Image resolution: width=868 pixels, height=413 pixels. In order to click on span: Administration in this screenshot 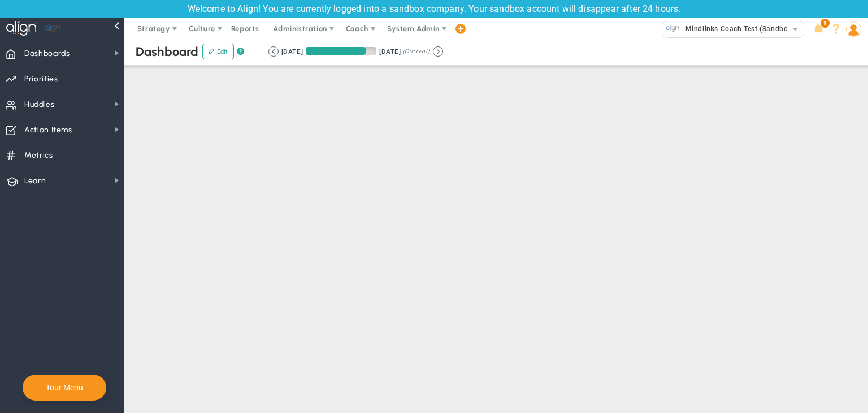, I will do `click(300, 28)`.